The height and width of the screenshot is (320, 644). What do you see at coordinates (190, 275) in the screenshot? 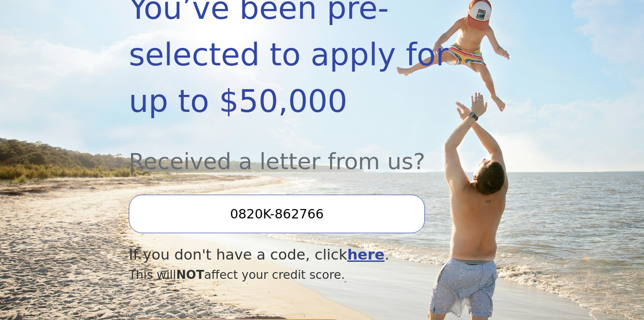
I see `span: NOT` at bounding box center [190, 275].